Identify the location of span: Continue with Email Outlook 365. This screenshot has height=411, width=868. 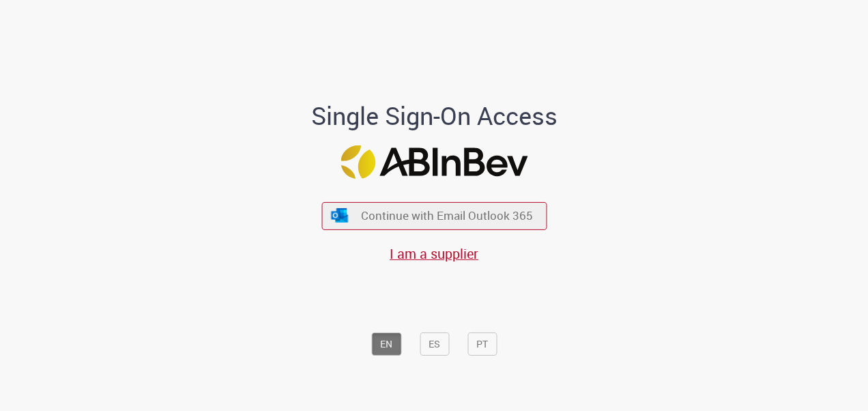
(447, 216).